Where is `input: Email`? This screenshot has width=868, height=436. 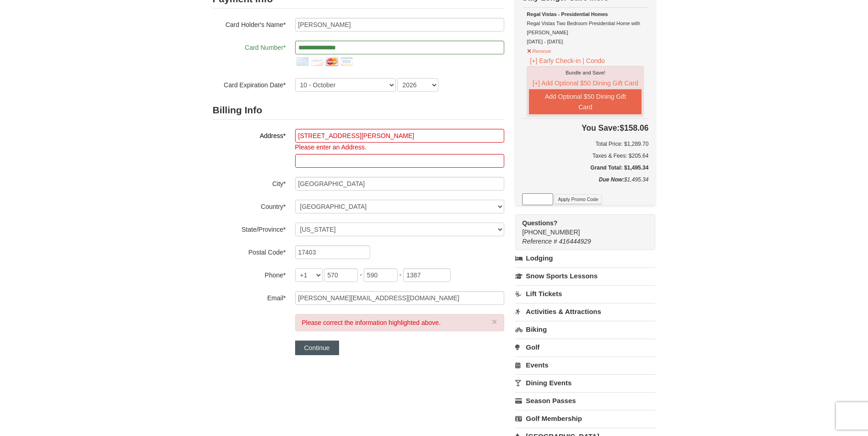 input: Email is located at coordinates (400, 298).